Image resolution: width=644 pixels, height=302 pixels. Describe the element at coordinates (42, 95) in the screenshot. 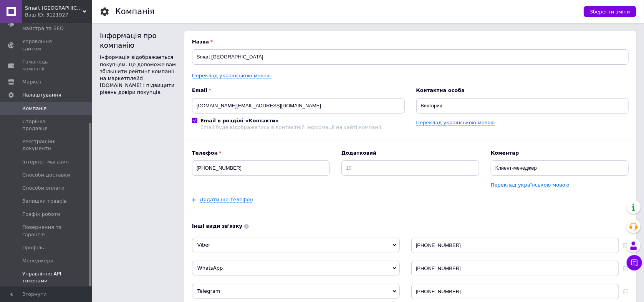

I see `span: Налаштування` at that location.